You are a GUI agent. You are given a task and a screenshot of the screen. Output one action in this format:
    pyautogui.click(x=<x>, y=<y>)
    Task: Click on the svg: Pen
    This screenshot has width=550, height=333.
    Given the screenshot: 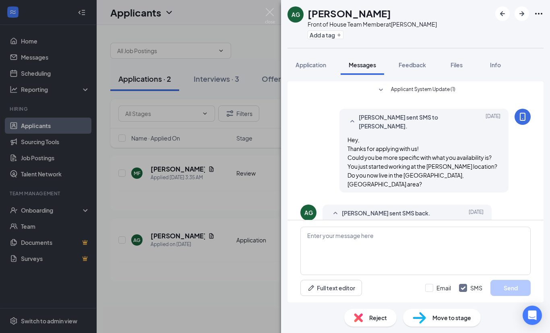 What is the action you would take?
    pyautogui.click(x=311, y=288)
    